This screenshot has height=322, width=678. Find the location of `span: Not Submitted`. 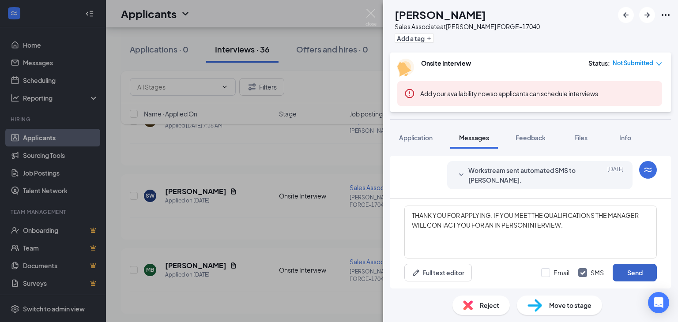

span: Not Submitted is located at coordinates (633, 63).